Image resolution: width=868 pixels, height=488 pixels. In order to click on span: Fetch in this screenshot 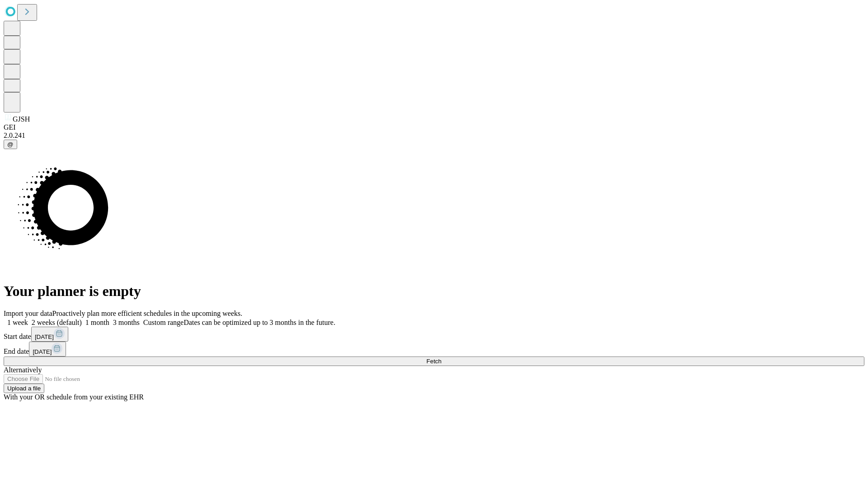, I will do `click(434, 361)`.